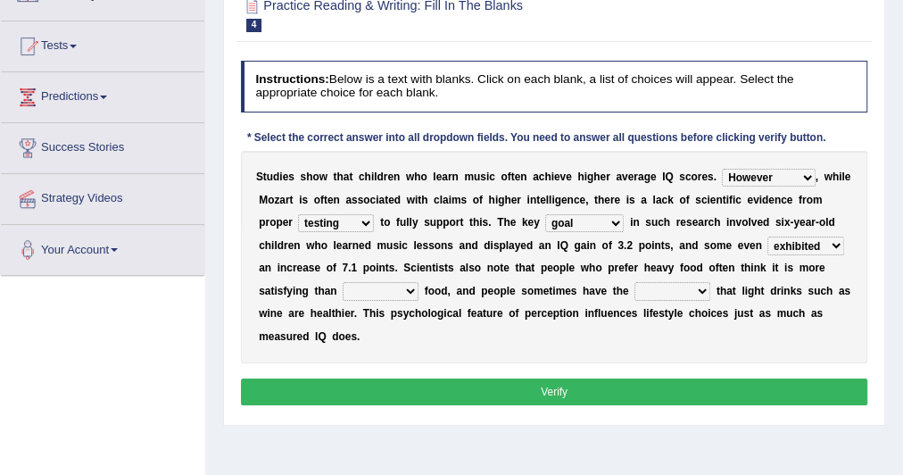 This screenshot has height=475, width=903. Describe the element at coordinates (103, 196) in the screenshot. I see `a: Strategy Videos` at that location.